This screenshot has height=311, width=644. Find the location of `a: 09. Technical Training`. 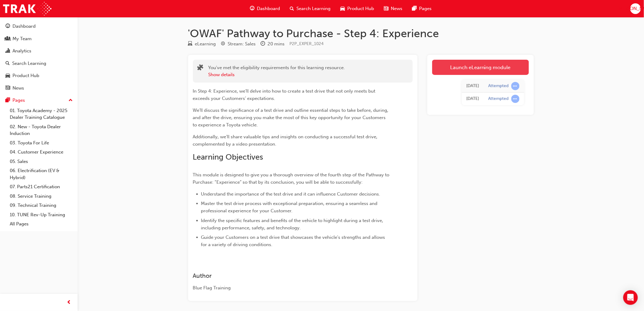

a: 09. Technical Training is located at coordinates (41, 205).